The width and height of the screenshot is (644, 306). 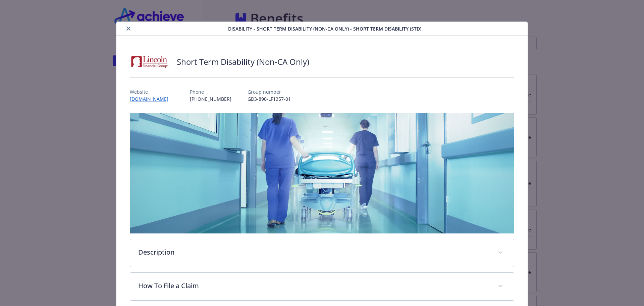 What do you see at coordinates (269, 92) in the screenshot?
I see `p: Group number` at bounding box center [269, 92].